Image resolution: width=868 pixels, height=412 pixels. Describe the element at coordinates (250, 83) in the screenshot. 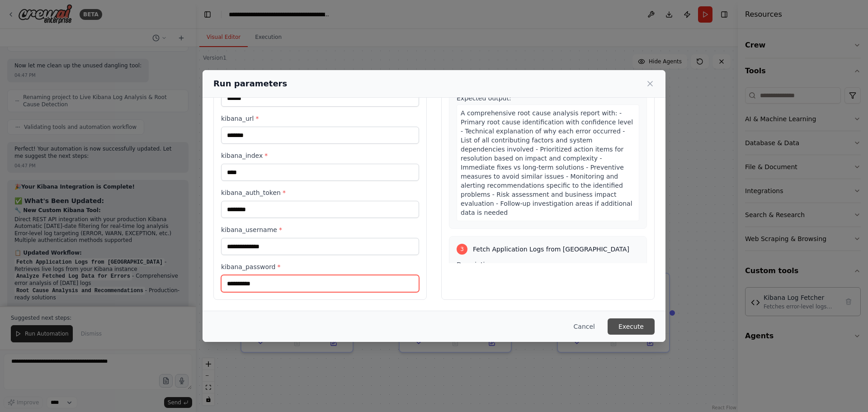

I see `h2: Run parameters` at that location.